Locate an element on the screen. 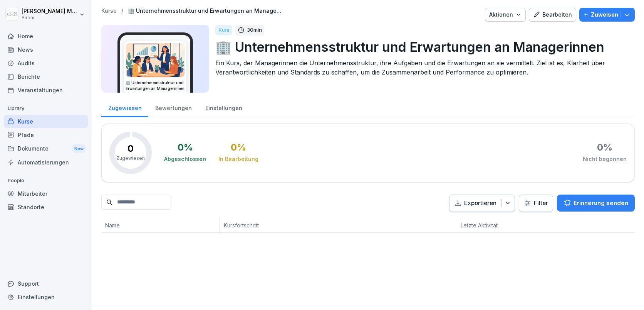 The height and width of the screenshot is (310, 644). a: Standorte is located at coordinates (46, 207).